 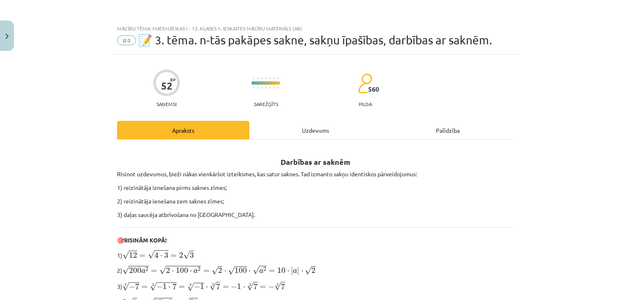 I want to click on p: 2) reizinātāja ienešana zem saknes zīmes;, so click(x=316, y=201).